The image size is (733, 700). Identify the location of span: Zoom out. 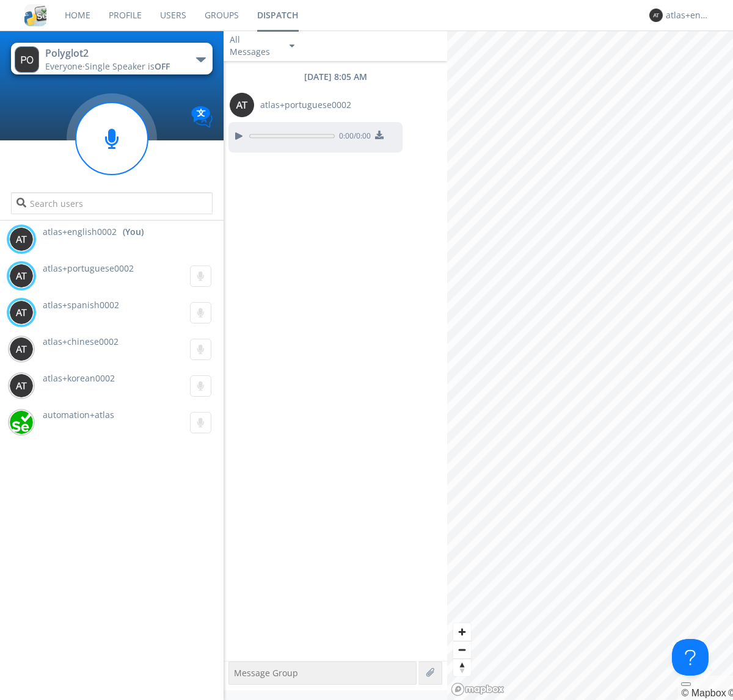
(461, 650).